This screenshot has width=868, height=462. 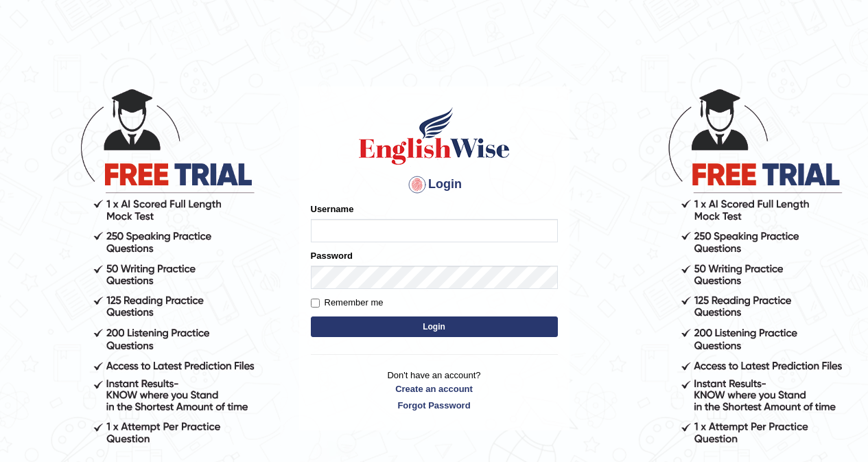 I want to click on label: Password, so click(x=331, y=256).